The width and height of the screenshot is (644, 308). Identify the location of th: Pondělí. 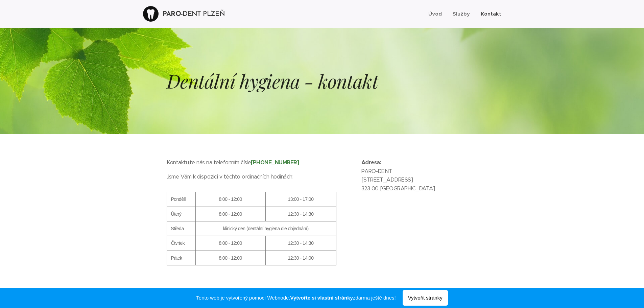
(181, 199).